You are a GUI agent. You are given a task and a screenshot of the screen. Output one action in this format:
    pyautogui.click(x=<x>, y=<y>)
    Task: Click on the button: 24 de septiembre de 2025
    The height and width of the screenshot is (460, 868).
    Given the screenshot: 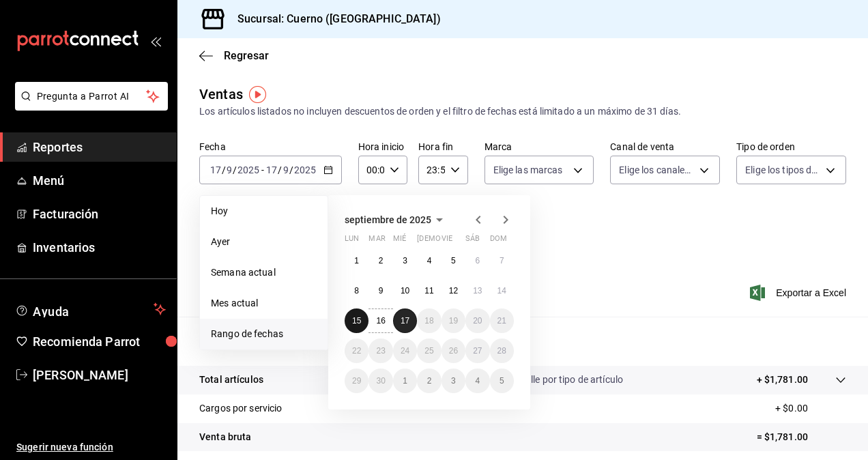 What is the action you would take?
    pyautogui.click(x=404, y=351)
    